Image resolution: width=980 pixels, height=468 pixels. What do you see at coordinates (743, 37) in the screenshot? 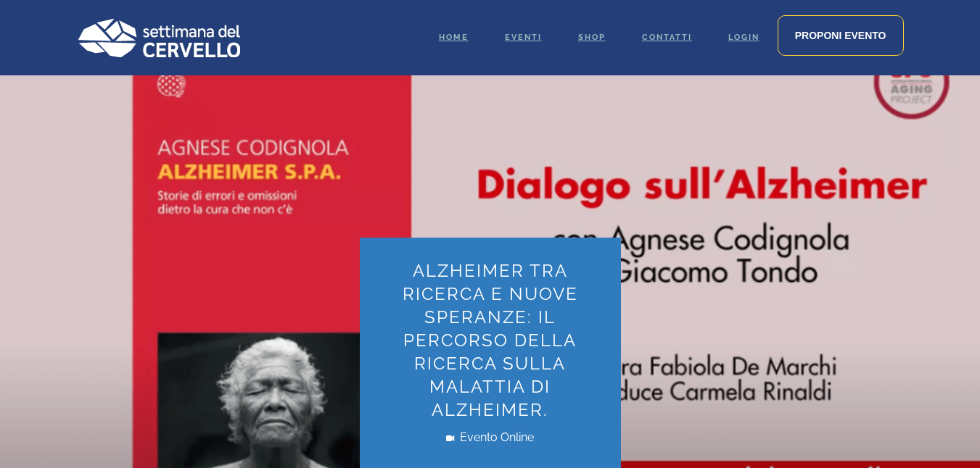
I see `span: Login` at bounding box center [743, 37].